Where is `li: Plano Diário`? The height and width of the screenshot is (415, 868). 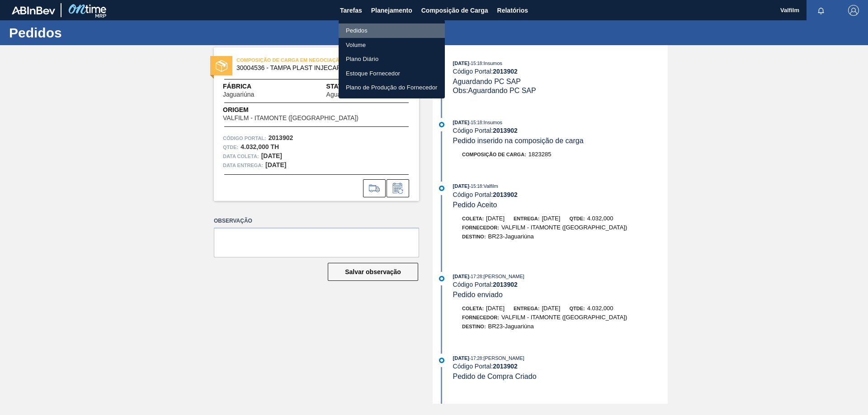
li: Plano Diário is located at coordinates (392, 59).